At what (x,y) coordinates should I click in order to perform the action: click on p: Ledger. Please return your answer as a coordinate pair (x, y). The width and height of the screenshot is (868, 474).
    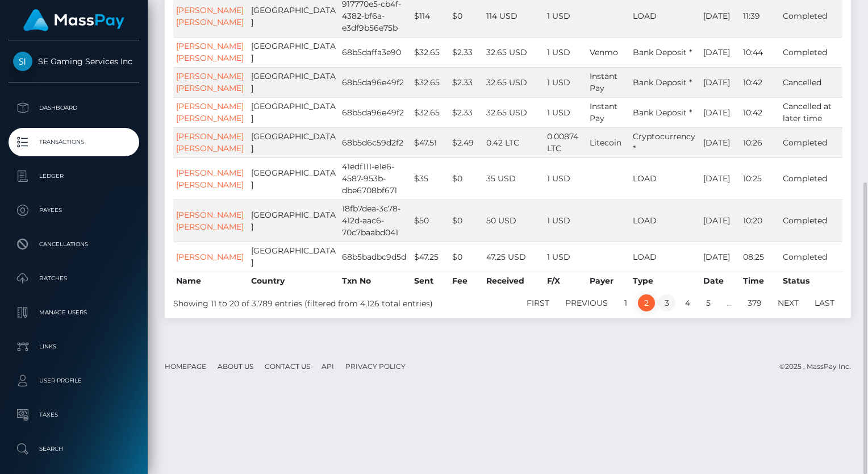
    Looking at the image, I should click on (74, 176).